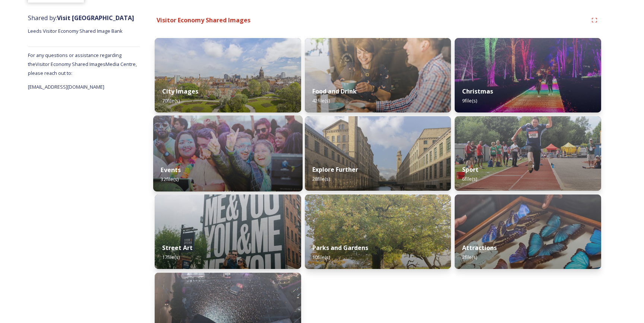  Describe the element at coordinates (528, 232) in the screenshot. I see `img: f6fc121b-1be0-45d6-a8fd-73235254150c.jpg` at that location.